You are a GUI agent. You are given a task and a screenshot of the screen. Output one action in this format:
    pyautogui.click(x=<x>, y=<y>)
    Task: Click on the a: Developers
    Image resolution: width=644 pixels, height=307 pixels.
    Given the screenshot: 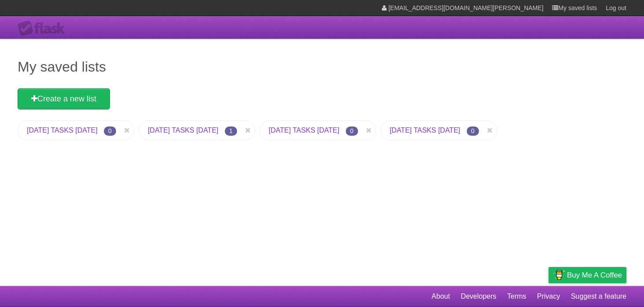 What is the action you would take?
    pyautogui.click(x=479, y=296)
    